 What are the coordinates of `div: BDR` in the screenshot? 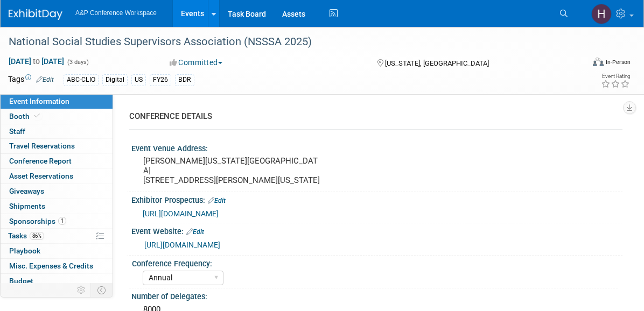 It's located at (185, 80).